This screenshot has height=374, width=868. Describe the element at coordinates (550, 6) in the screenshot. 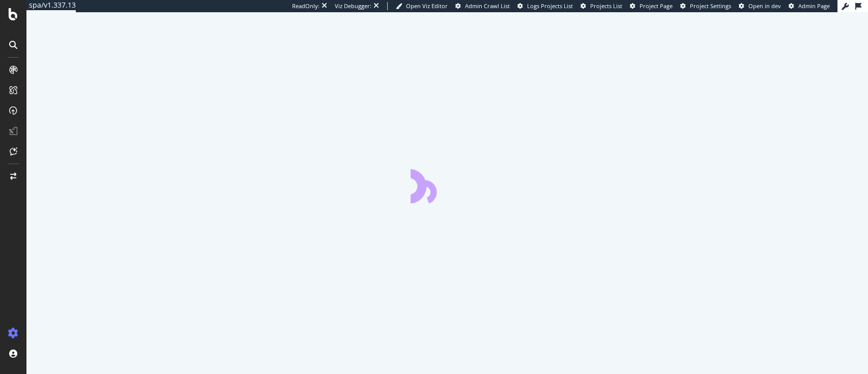

I see `span: Logs Projects List` at that location.